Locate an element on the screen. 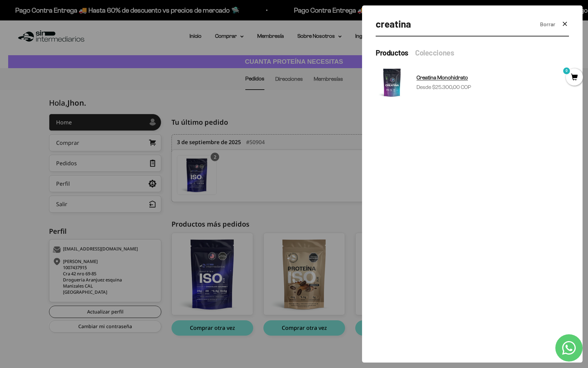 This screenshot has height=368, width=588. button: Productos is located at coordinates (392, 53).